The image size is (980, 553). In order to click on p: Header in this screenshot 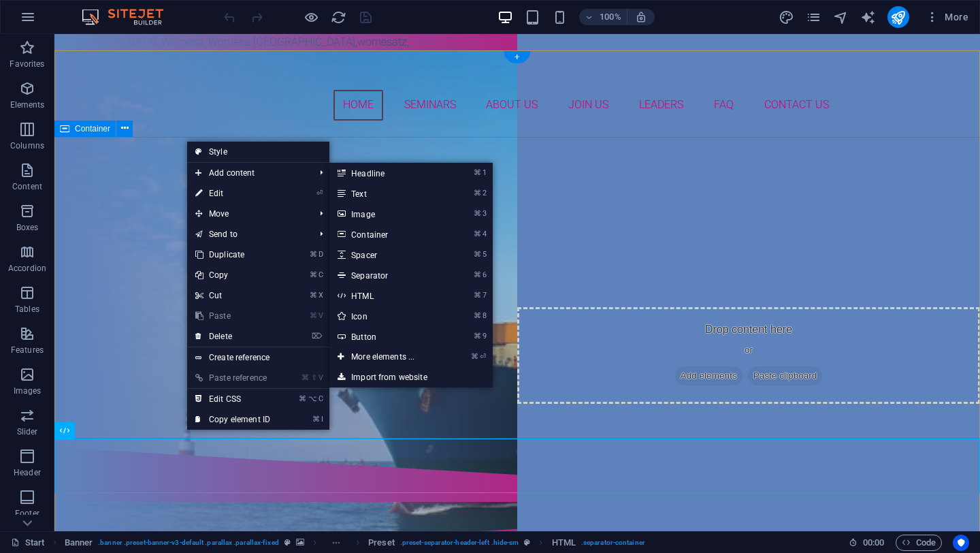, I will do `click(27, 473)`.